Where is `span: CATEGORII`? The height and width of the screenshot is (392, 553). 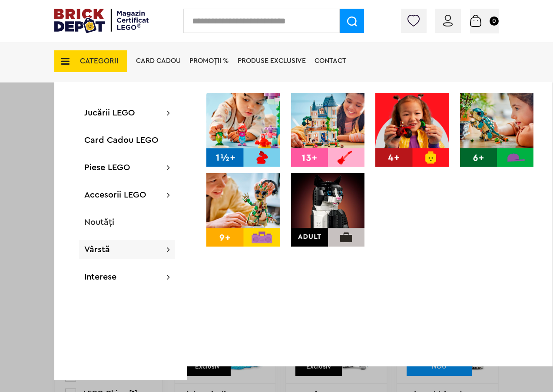 span: CATEGORII is located at coordinates (99, 61).